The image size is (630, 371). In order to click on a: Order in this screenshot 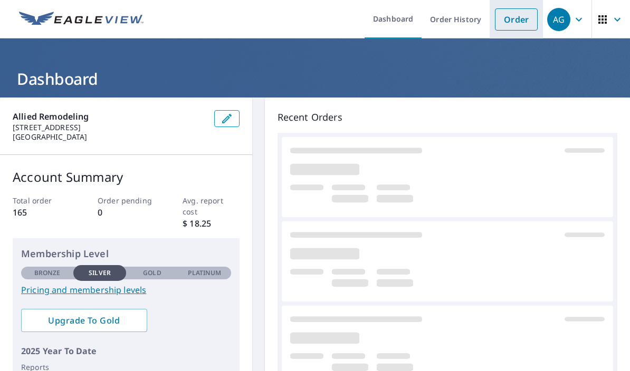, I will do `click(516, 20)`.